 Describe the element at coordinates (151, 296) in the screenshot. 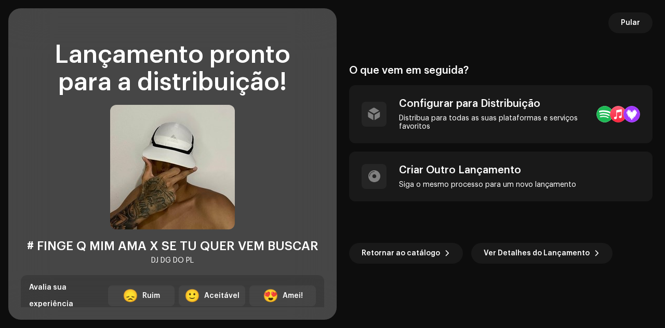

I see `div: Ruim` at that location.